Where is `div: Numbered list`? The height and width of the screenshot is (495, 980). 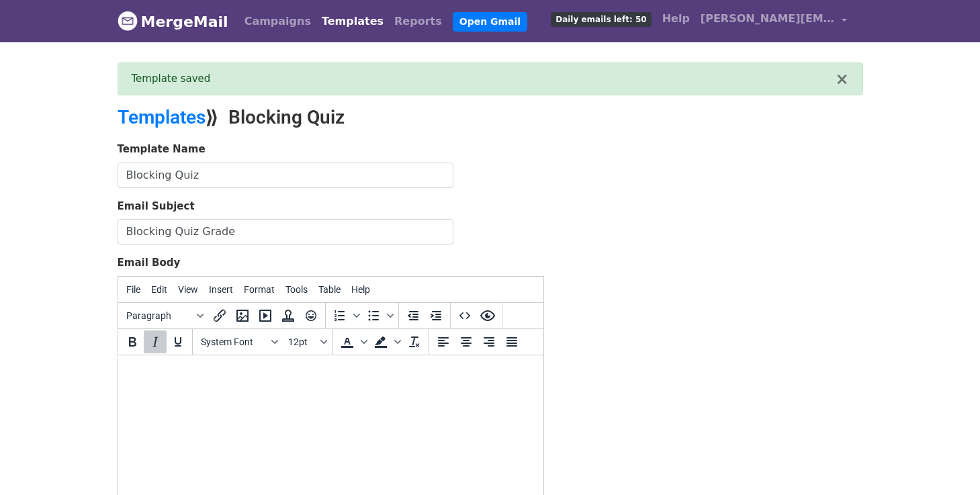
div: Numbered list is located at coordinates (345, 316).